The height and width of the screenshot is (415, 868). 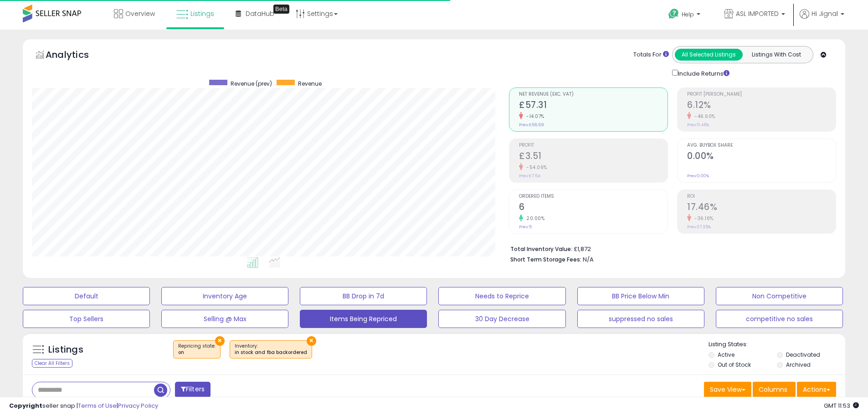 I want to click on b: Short Term Storage Fees:, so click(x=546, y=259).